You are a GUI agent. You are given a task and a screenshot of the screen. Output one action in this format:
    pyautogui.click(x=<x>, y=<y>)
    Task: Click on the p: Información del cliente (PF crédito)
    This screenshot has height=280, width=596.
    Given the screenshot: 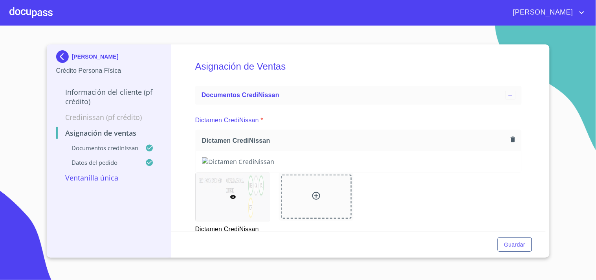 What is the action you would take?
    pyautogui.click(x=109, y=97)
    